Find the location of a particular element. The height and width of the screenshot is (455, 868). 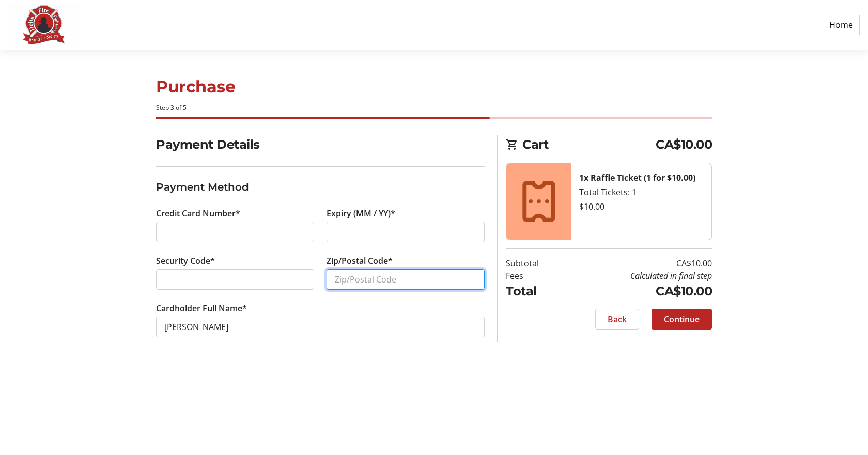

span: Cart is located at coordinates (589, 145).